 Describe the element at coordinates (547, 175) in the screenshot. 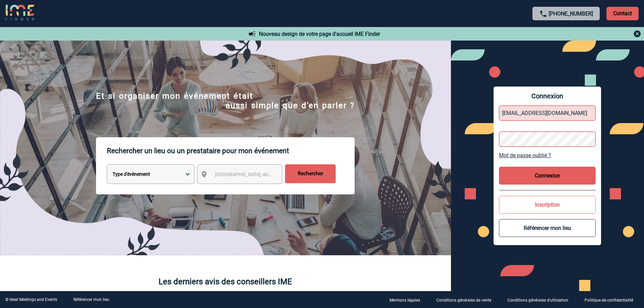

I see `button: Connexion` at that location.